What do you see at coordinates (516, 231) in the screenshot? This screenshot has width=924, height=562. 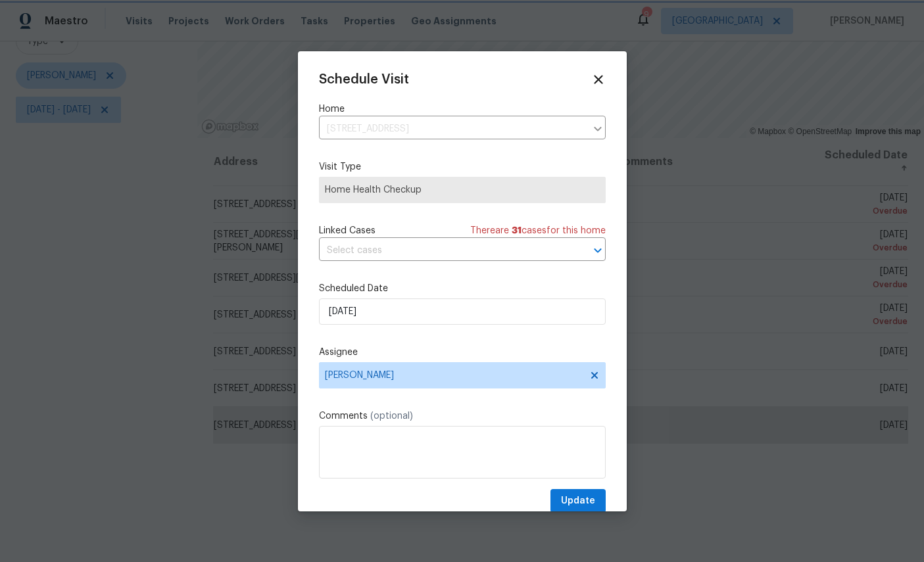 I see `span: 31` at bounding box center [516, 231].